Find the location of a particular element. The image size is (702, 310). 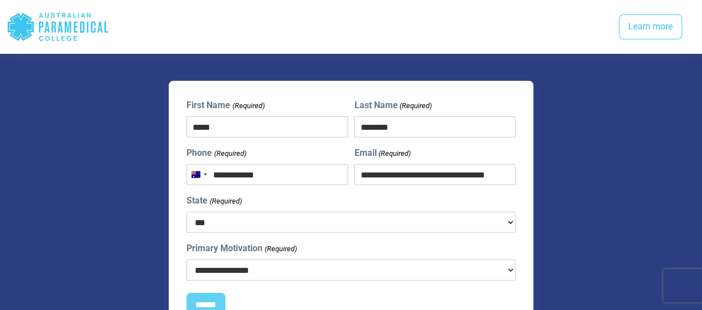

button: Selected country is located at coordinates (199, 175).